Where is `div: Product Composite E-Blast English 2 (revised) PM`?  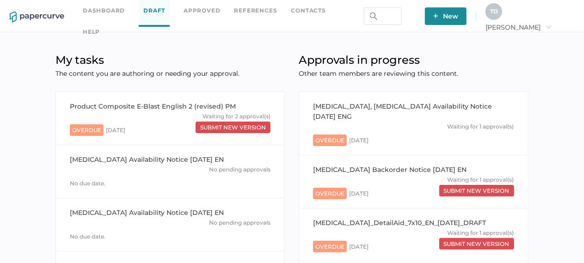 div: Product Composite E-Blast English 2 (revised) PM is located at coordinates (153, 106).